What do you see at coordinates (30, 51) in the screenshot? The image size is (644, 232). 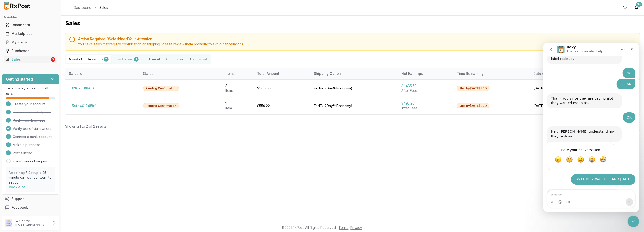 I see `a: Purchases` at bounding box center [30, 51].